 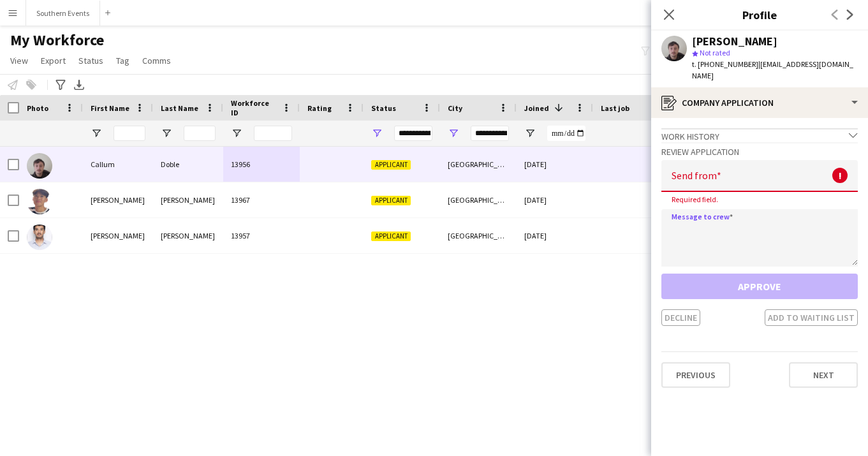 What do you see at coordinates (60, 85) in the screenshot?
I see `app-action-btn: Advanced filters` at bounding box center [60, 85].